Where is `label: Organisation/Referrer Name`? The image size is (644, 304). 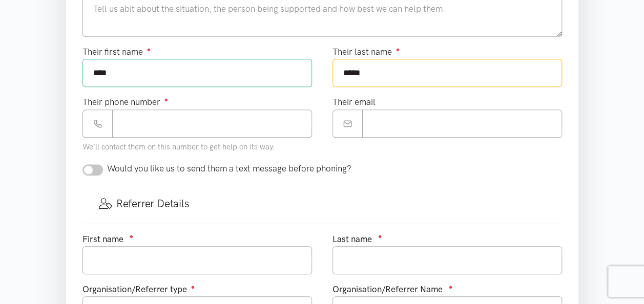
label: Organisation/Referrer Name is located at coordinates (388, 290).